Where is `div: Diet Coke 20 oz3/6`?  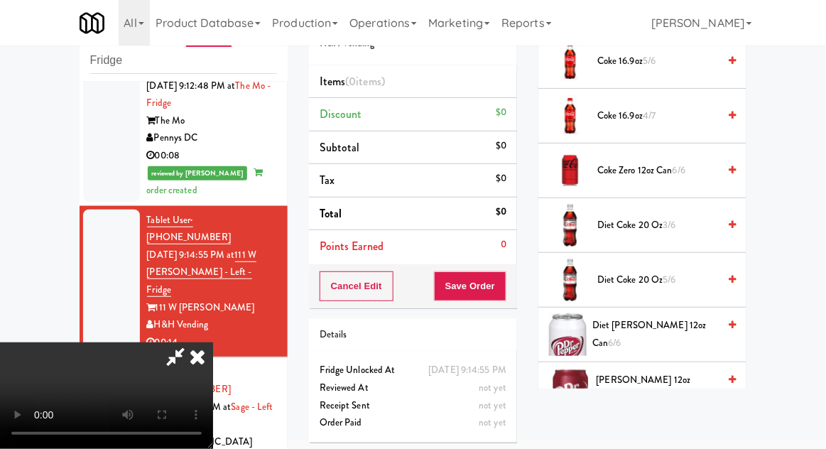 div: Diet Coke 20 oz3/6 is located at coordinates (663, 225).